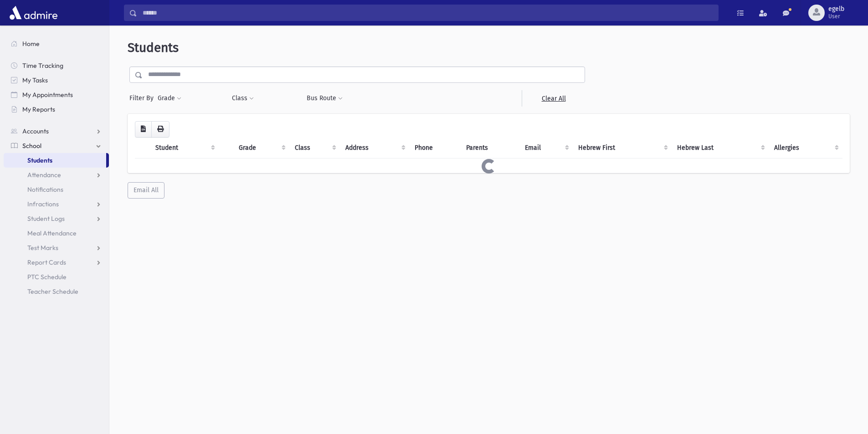 This screenshot has width=868, height=434. What do you see at coordinates (56, 44) in the screenshot?
I see `a: Home` at bounding box center [56, 44].